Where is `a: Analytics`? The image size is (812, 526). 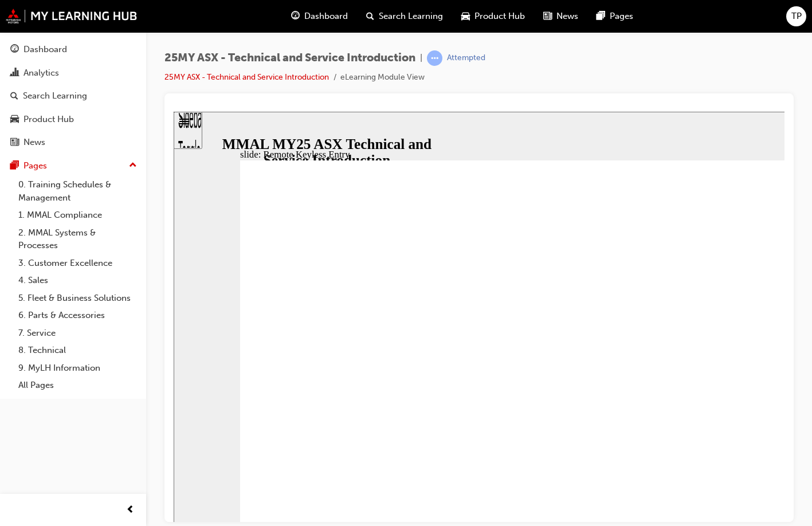
a: Analytics is located at coordinates (73, 73).